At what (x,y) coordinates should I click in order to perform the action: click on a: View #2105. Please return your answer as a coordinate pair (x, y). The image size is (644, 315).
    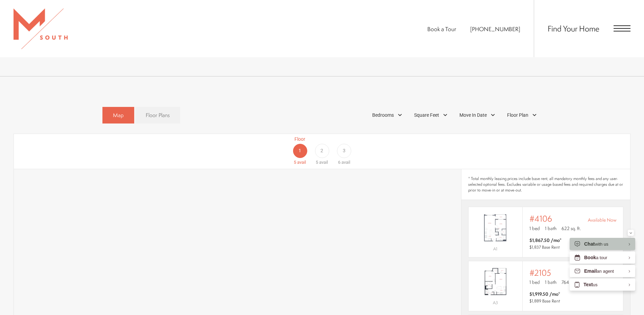
    Looking at the image, I should click on (545, 286).